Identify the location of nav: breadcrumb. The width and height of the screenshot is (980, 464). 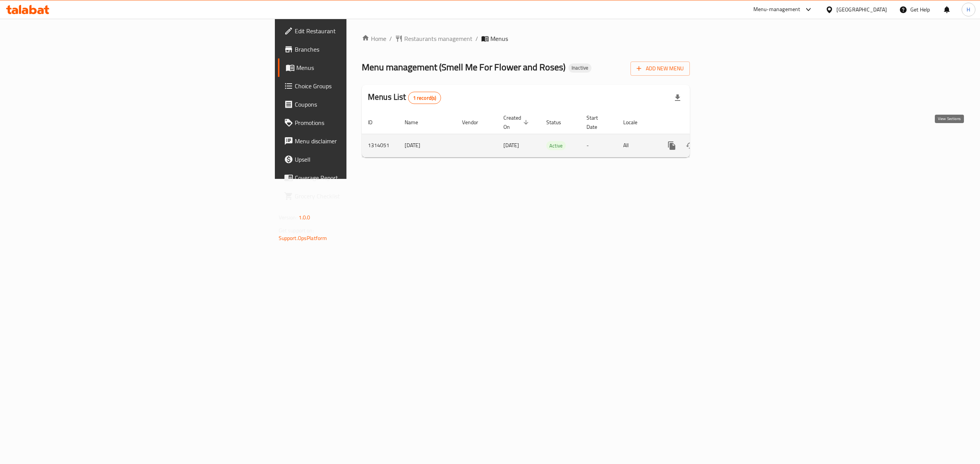
(525, 39).